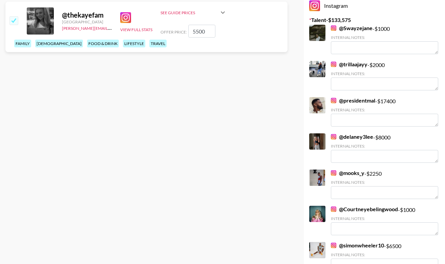 This screenshot has width=445, height=264. What do you see at coordinates (174, 32) in the screenshot?
I see `span: Offer Price:` at bounding box center [174, 32].